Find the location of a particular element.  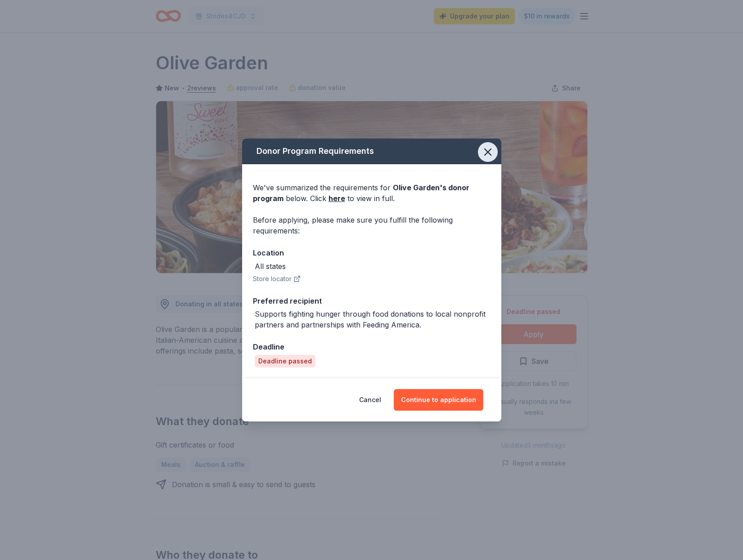

button: Cancel is located at coordinates (370, 399).